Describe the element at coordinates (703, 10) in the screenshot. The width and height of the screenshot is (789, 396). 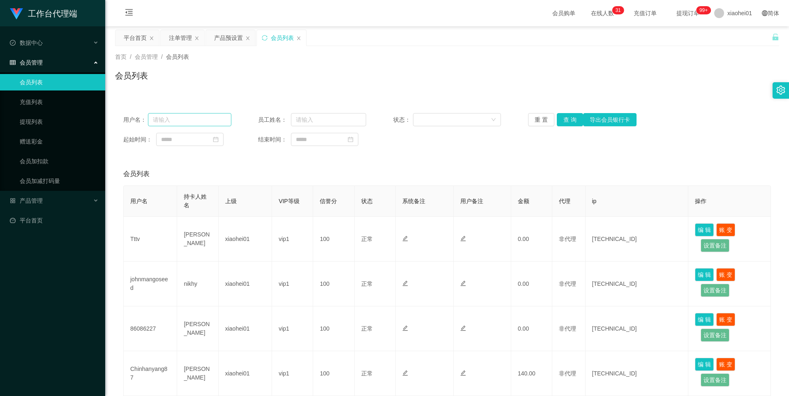
I see `sup: 1026` at that location.